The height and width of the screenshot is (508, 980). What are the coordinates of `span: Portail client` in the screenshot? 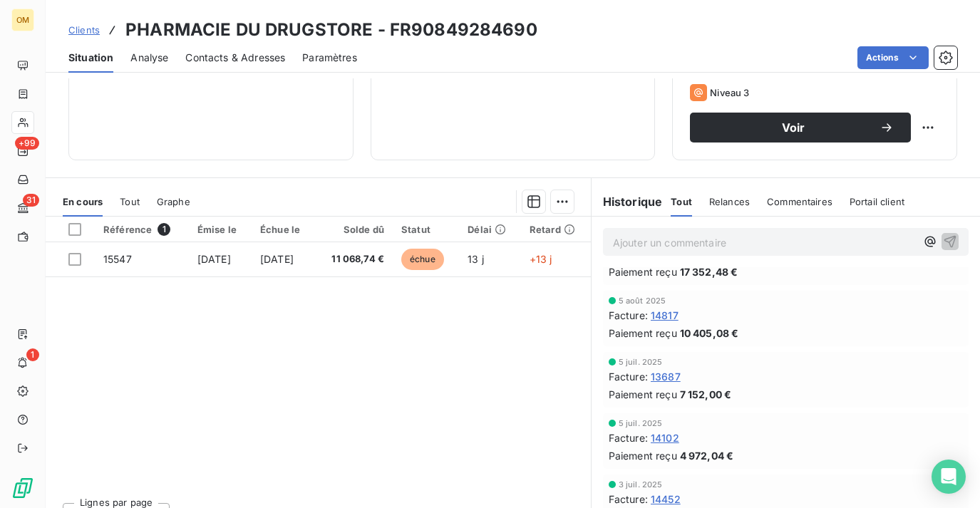 It's located at (876, 202).